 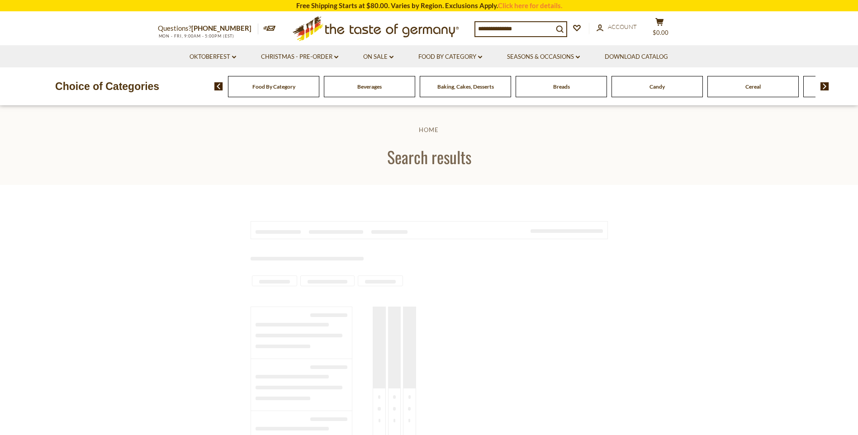 I want to click on span: $0.00, so click(x=660, y=33).